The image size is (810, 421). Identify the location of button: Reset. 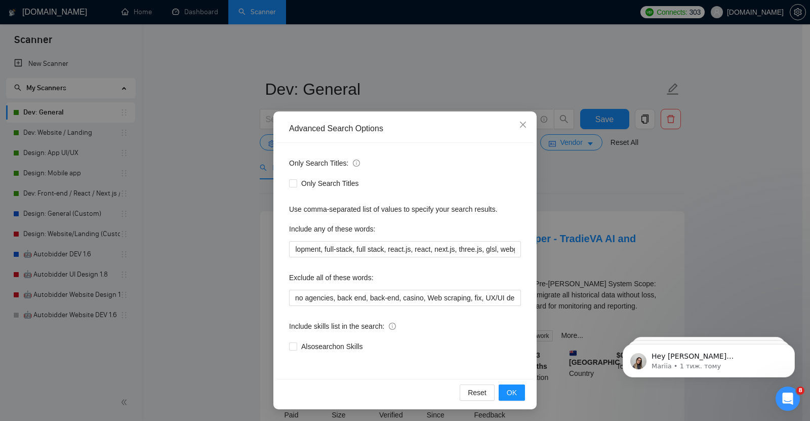
(477, 392).